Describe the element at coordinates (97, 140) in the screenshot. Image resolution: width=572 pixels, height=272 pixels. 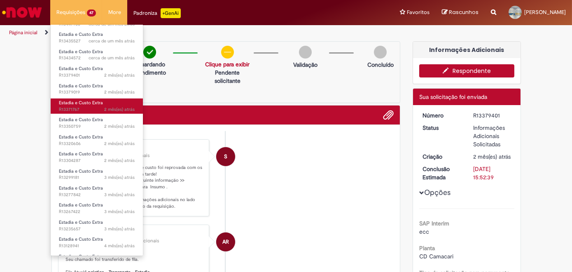
I see `ul: Requisições` at that location.